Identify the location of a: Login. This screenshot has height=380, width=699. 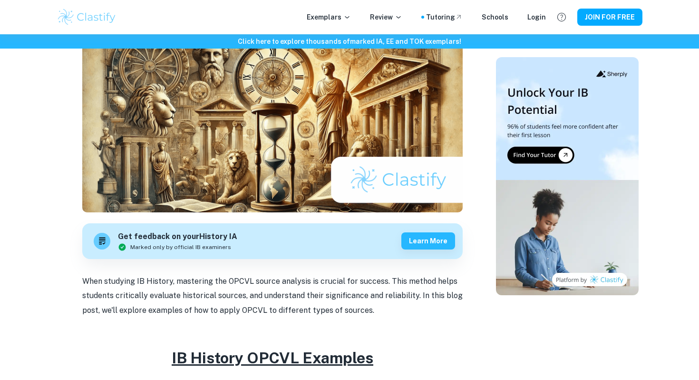
(537, 17).